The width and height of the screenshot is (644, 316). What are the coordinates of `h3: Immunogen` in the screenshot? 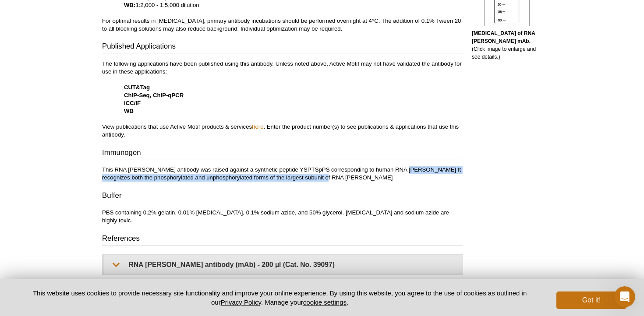 It's located at (283, 154).